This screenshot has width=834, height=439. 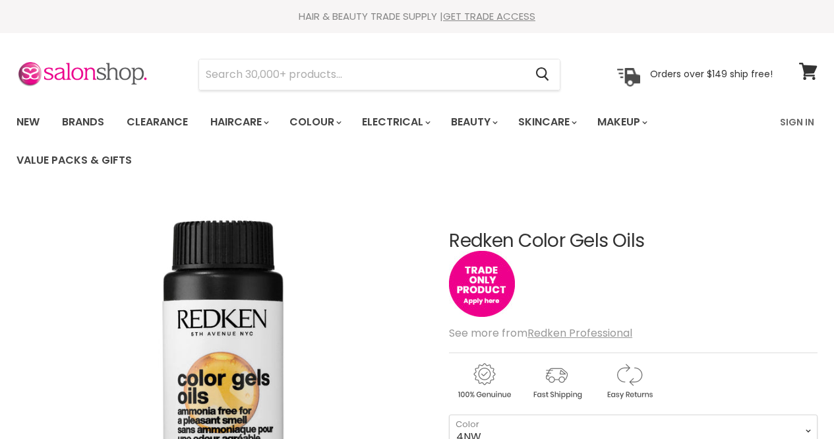 What do you see at coordinates (580, 332) in the screenshot?
I see `a: Redken Professional` at bounding box center [580, 332].